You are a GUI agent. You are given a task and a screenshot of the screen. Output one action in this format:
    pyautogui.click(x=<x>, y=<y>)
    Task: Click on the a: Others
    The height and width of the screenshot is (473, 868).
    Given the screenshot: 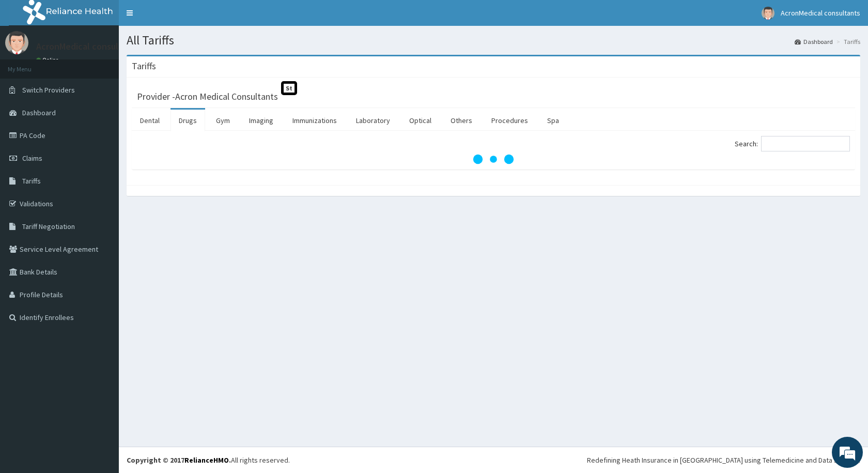 What is the action you would take?
    pyautogui.click(x=461, y=121)
    